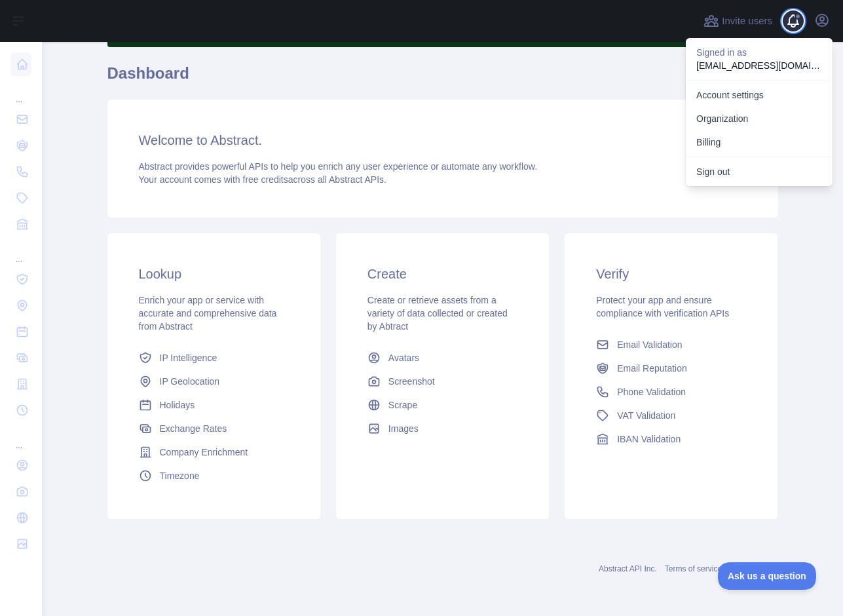 This screenshot has width=843, height=616. I want to click on a: Phone Validation, so click(671, 392).